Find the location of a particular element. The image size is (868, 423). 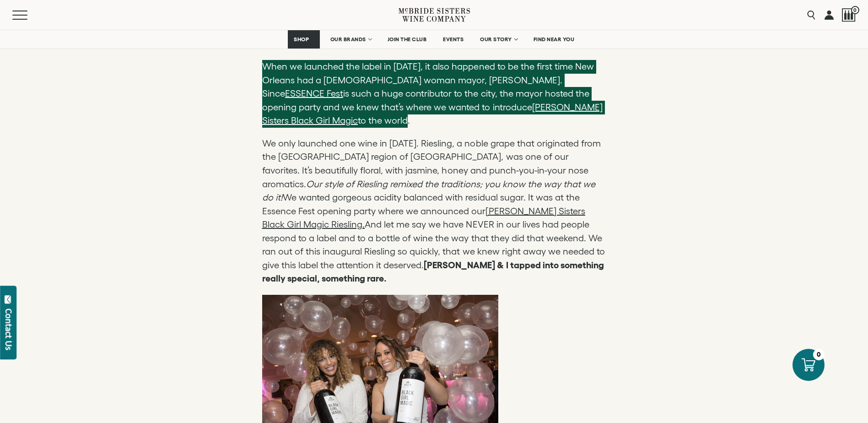

span: EVENTS is located at coordinates (453, 39).